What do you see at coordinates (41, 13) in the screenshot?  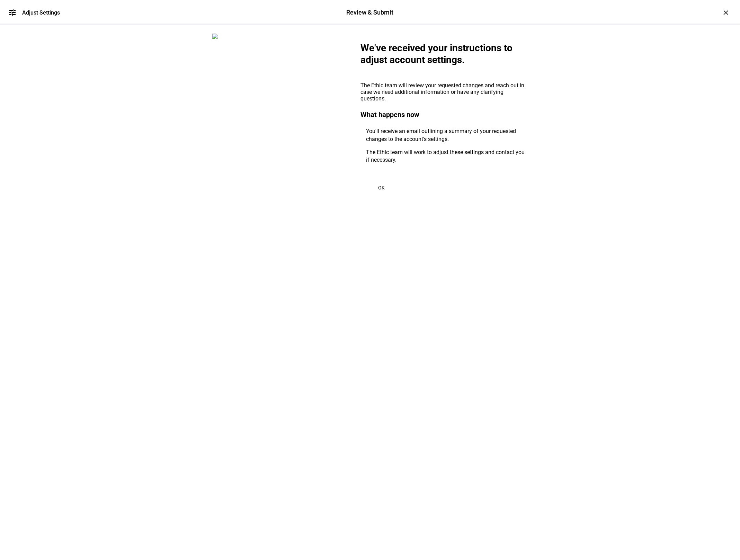 I see `div: Adjust Settings` at bounding box center [41, 13].